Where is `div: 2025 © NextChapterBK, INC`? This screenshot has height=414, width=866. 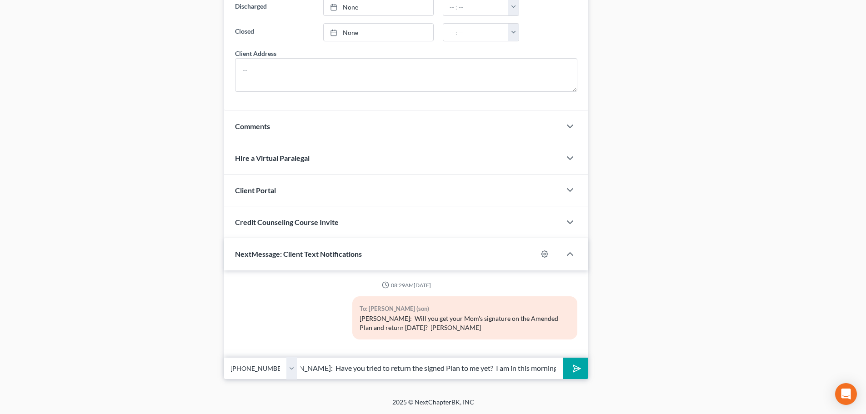 div: 2025 © NextChapterBK, INC is located at coordinates (433, 406).